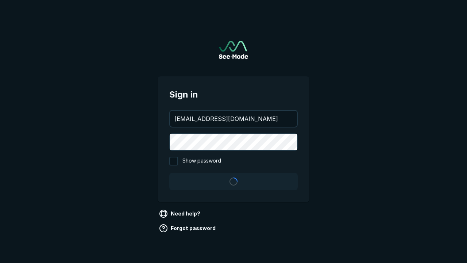  What do you see at coordinates (180, 213) in the screenshot?
I see `a: Need help?` at bounding box center [180, 213].